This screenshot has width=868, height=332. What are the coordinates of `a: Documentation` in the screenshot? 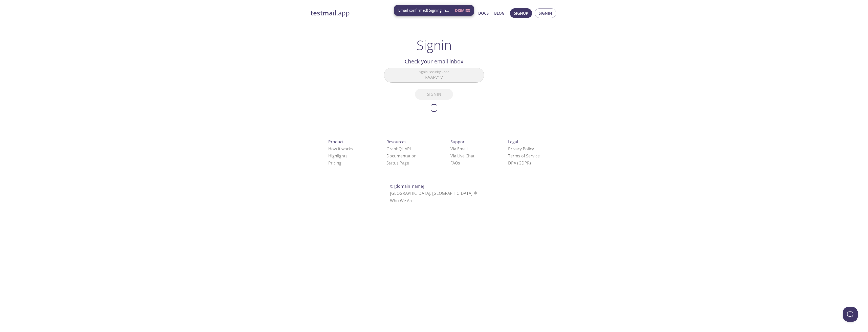 It's located at (401, 156).